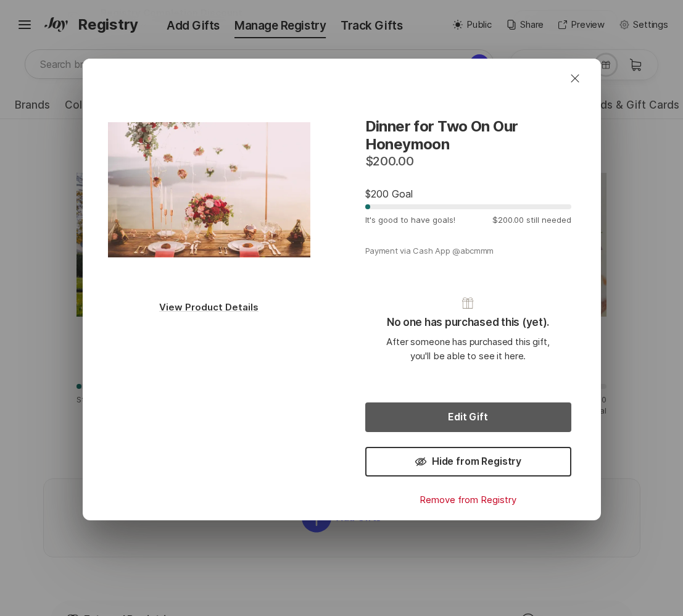  Describe the element at coordinates (468, 136) in the screenshot. I see `p: Dinner for Two On Our Honeymoon` at that location.